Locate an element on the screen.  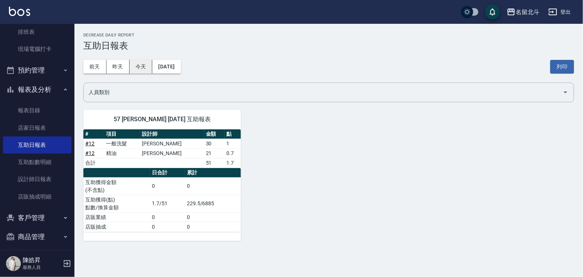
td: 51 is located at coordinates (214, 163).